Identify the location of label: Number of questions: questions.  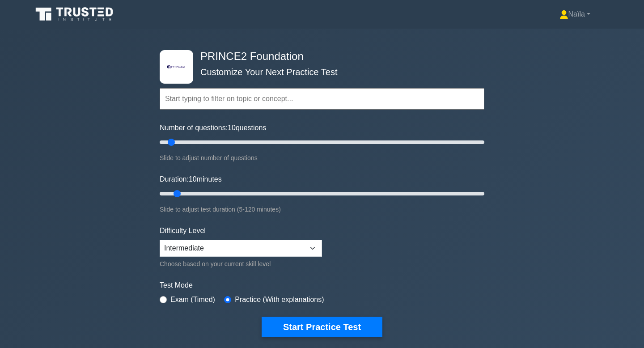
(213, 128).